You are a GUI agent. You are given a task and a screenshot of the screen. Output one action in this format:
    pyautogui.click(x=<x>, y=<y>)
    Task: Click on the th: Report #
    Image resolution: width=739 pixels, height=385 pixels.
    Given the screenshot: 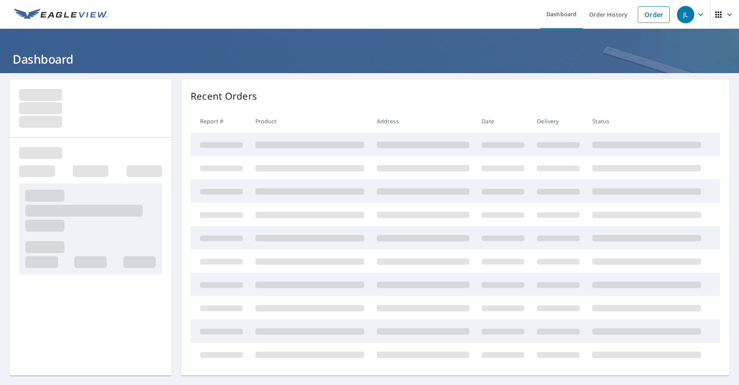 What is the action you would take?
    pyautogui.click(x=220, y=121)
    